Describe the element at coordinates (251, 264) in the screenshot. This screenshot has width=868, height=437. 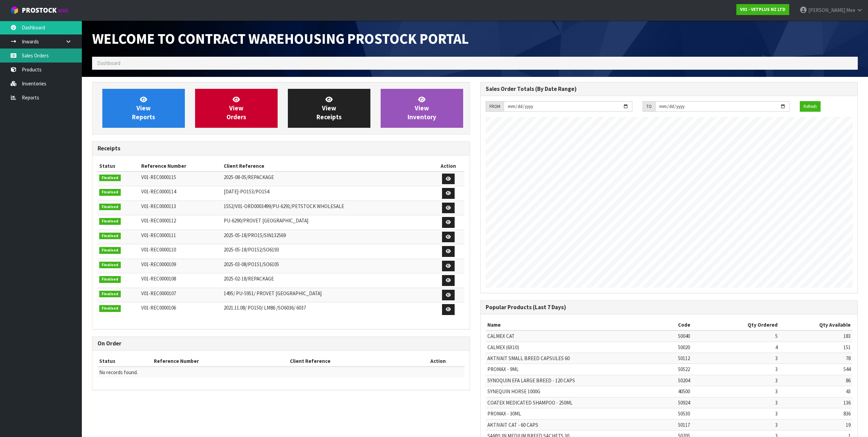
I see `span: 2025-03-08/PO151/SO6105` at that location.